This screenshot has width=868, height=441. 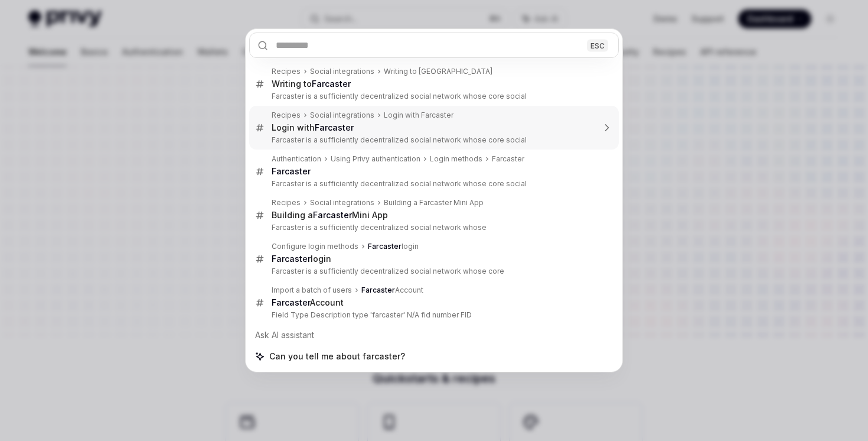 What do you see at coordinates (455, 159) in the screenshot?
I see `div: Login methods` at bounding box center [455, 159].